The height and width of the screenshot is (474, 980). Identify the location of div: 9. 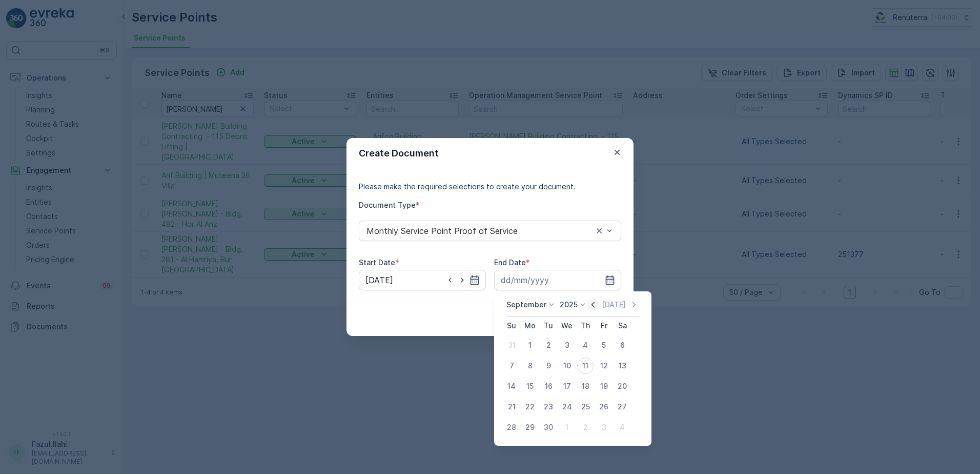
(549, 366).